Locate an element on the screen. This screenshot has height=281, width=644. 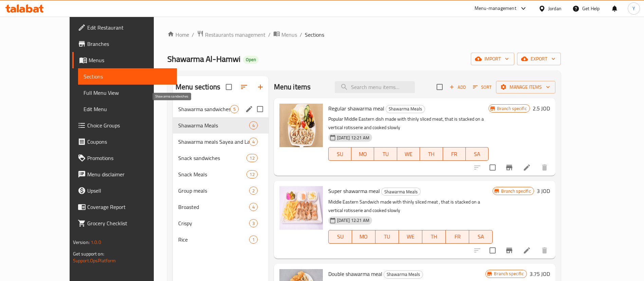
span: 3 is located at coordinates (254, 223).